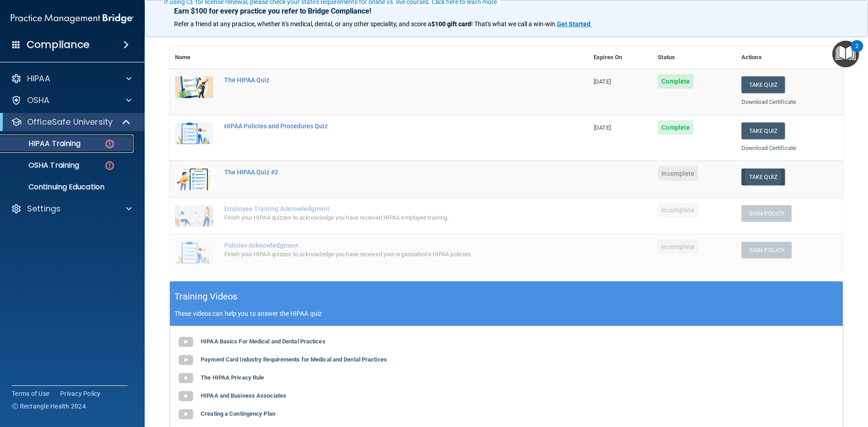 The image size is (868, 427). What do you see at coordinates (80, 394) in the screenshot?
I see `a: Privacy Policy` at bounding box center [80, 394].